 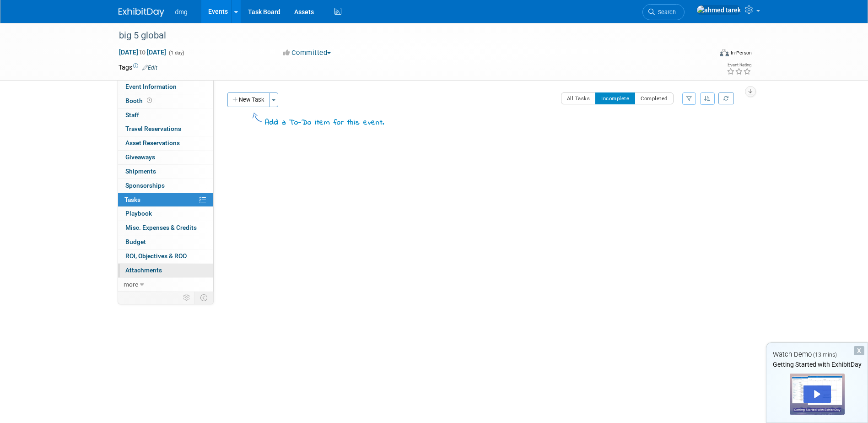 What do you see at coordinates (817, 365) in the screenshot?
I see `div: Getting Started with ExhibitDay` at bounding box center [817, 365].